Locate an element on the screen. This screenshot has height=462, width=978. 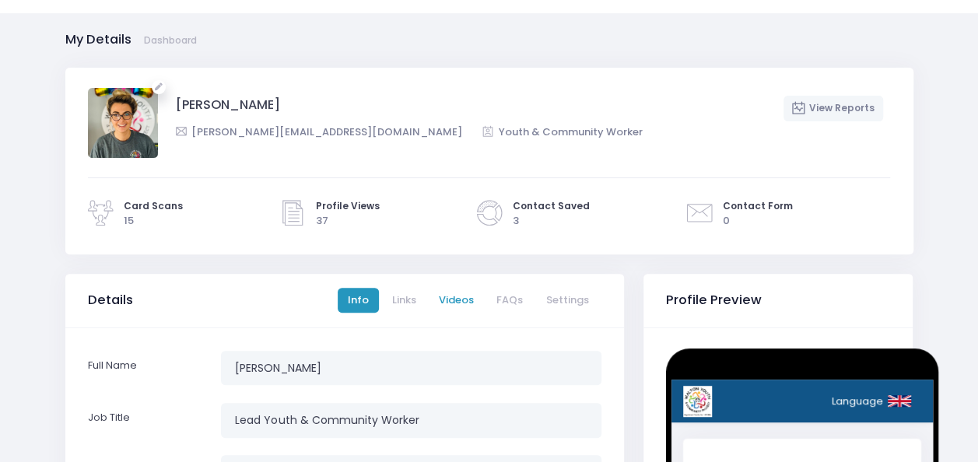
label: Full Name is located at coordinates (144, 368).